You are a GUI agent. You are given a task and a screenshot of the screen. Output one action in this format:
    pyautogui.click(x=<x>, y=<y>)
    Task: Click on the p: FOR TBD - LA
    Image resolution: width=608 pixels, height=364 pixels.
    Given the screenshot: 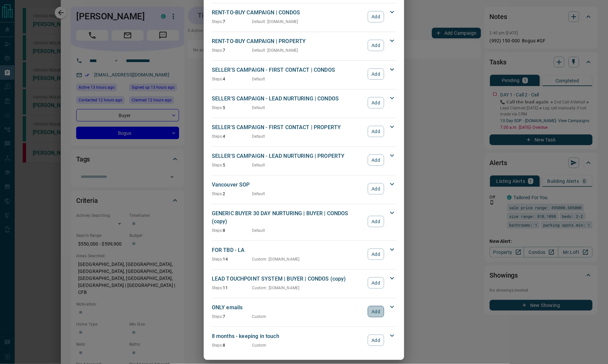 What is the action you would take?
    pyautogui.click(x=288, y=250)
    